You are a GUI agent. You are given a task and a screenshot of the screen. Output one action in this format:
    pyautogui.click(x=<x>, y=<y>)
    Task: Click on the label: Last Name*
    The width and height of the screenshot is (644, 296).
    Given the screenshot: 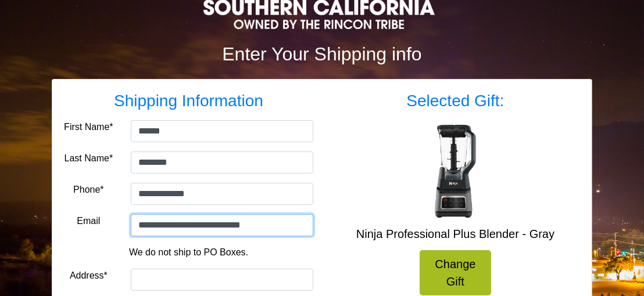 What is the action you would take?
    pyautogui.click(x=89, y=159)
    